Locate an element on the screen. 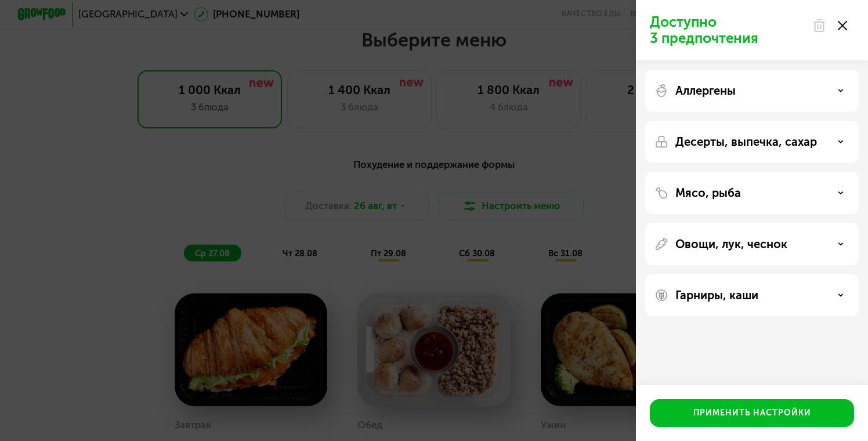 The width and height of the screenshot is (868, 441). div: Применить настройки is located at coordinates (752, 413).